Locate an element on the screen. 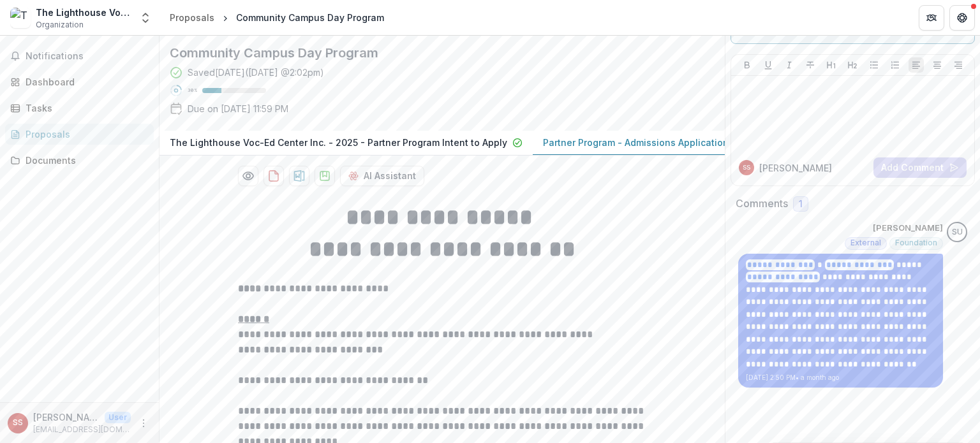  a: Documents is located at coordinates (79, 160).